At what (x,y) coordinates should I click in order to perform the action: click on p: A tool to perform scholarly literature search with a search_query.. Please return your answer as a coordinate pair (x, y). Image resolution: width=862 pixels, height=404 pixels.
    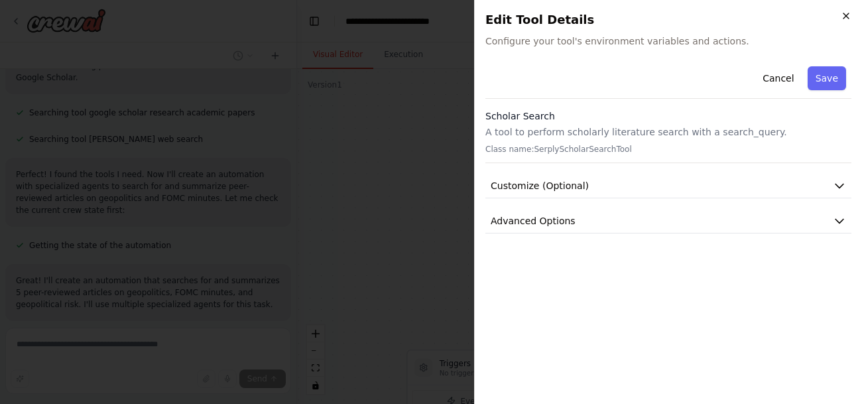
    Looking at the image, I should click on (668, 132).